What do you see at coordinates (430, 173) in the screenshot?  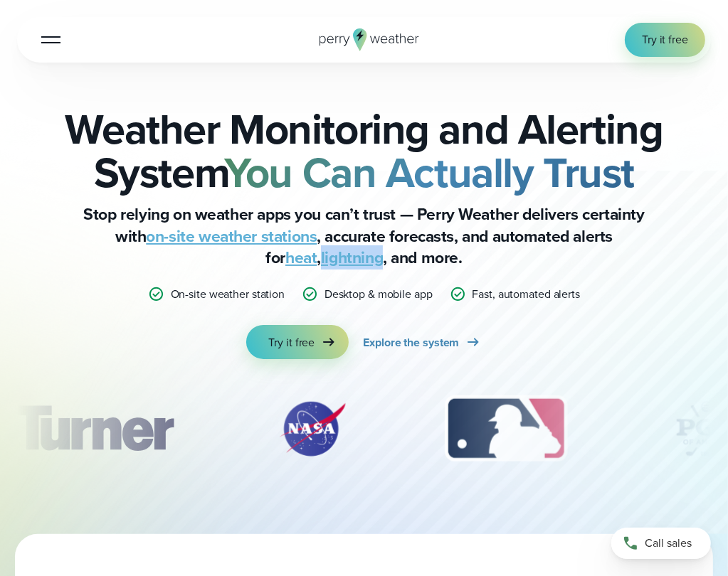 I see `strong: You Can Actually Trust` at bounding box center [430, 173].